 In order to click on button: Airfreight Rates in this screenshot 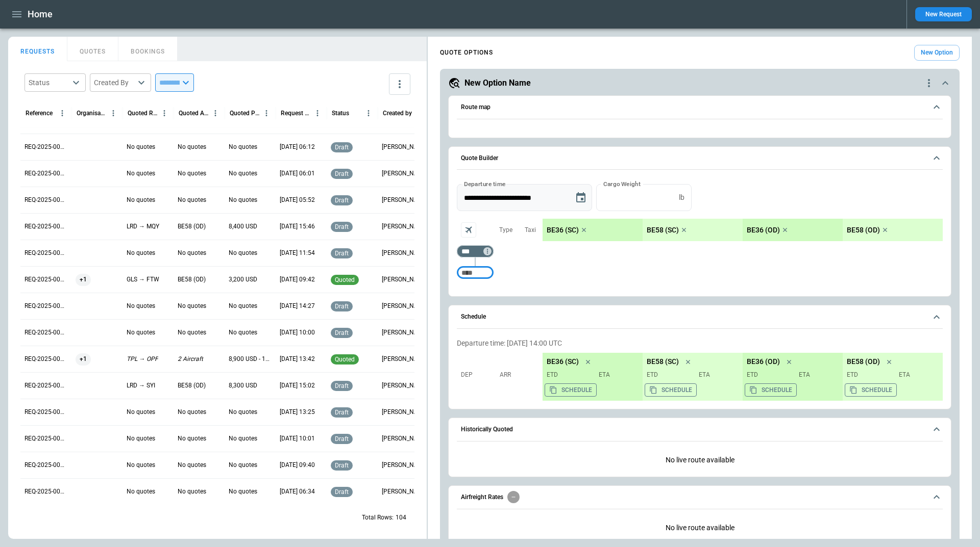, I will do `click(700, 498)`.